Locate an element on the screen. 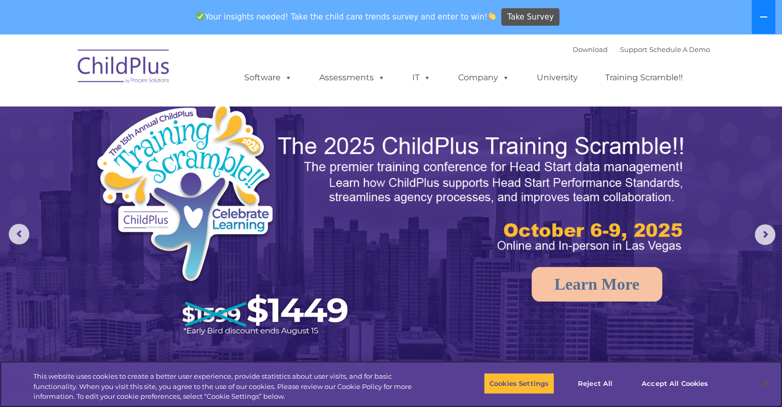 Image resolution: width=782 pixels, height=407 pixels. button: Cookies Settings is located at coordinates (519, 383).